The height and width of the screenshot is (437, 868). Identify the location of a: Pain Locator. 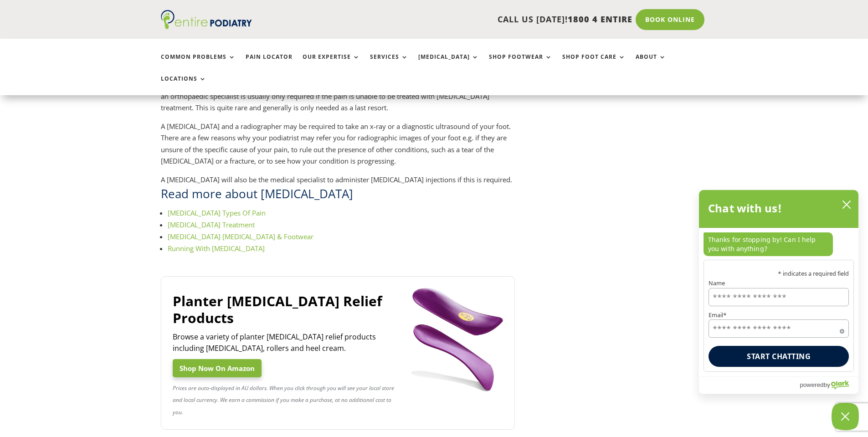
(269, 63).